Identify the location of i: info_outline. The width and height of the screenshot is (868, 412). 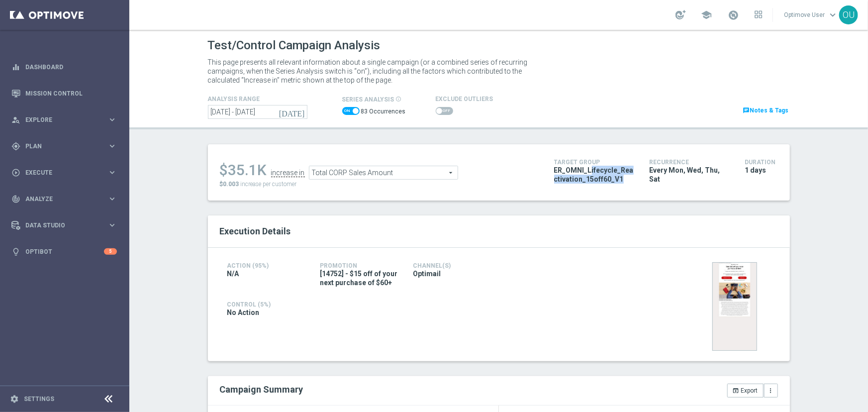
(399, 99).